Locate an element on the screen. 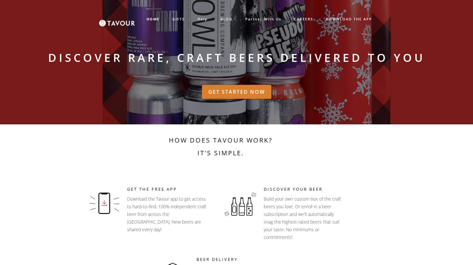  p: Build your own custom box of the craft beers you love. Or enroll in a beer subscription and we'll... is located at coordinates (303, 218).